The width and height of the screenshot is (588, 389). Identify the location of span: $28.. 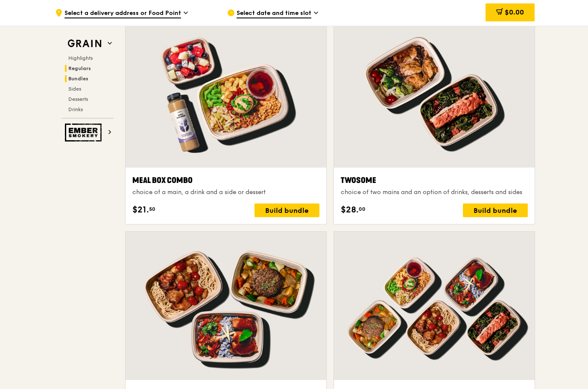
(350, 210).